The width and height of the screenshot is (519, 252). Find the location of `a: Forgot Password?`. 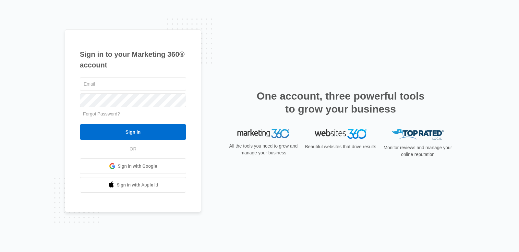

a: Forgot Password? is located at coordinates (101, 114).